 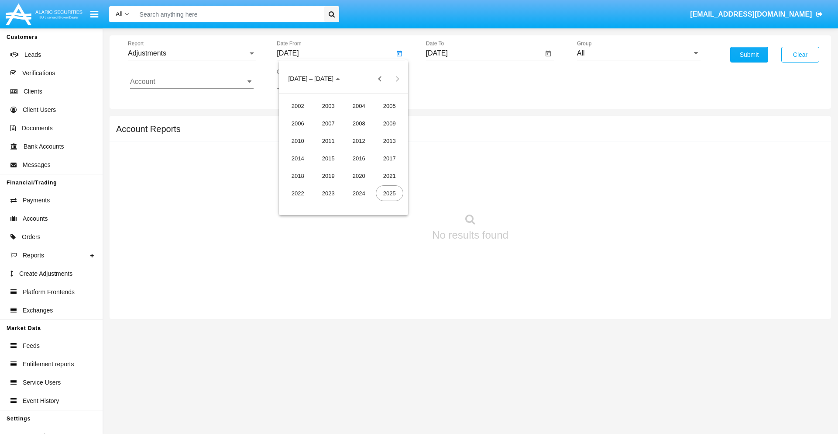 What do you see at coordinates (380, 79) in the screenshot?
I see `button: Previous 20 years` at bounding box center [380, 79].